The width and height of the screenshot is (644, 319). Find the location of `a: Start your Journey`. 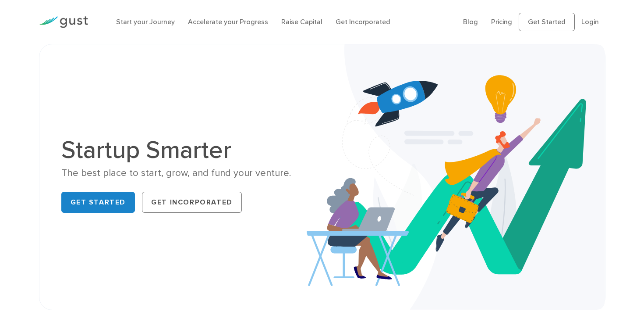

a: Start your Journey is located at coordinates (145, 21).